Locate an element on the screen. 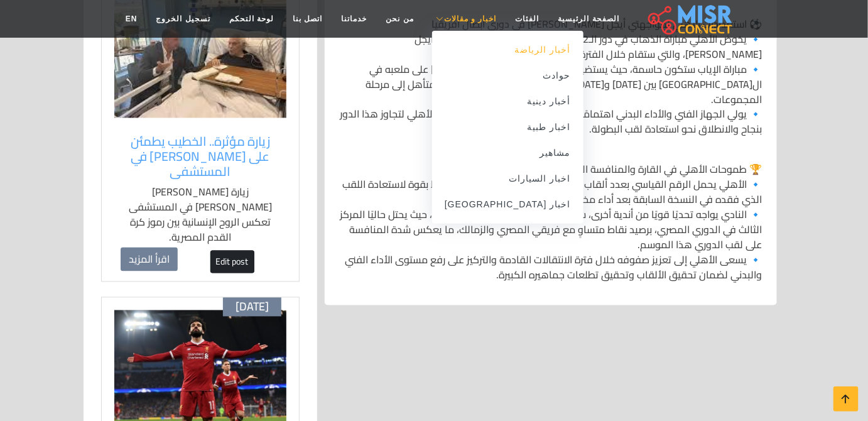 Image resolution: width=868 pixels, height=421 pixels. p: 🏆 طموحات الأهلي في القارة والمنافسة المحلية 🔹 الأهلي يحمل الرقم القياسي بعدد ألقاب دوري أبطال أفر... is located at coordinates (551, 222).